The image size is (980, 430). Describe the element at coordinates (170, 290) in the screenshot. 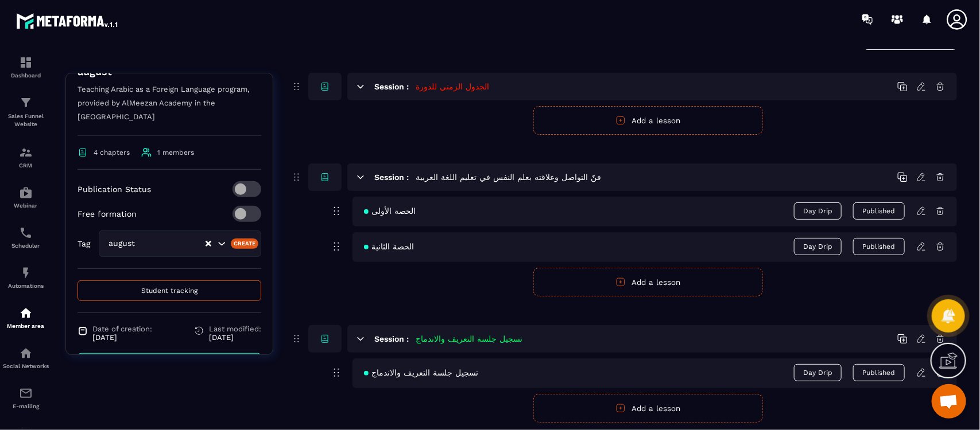

I see `button: Student tracking` at that location.